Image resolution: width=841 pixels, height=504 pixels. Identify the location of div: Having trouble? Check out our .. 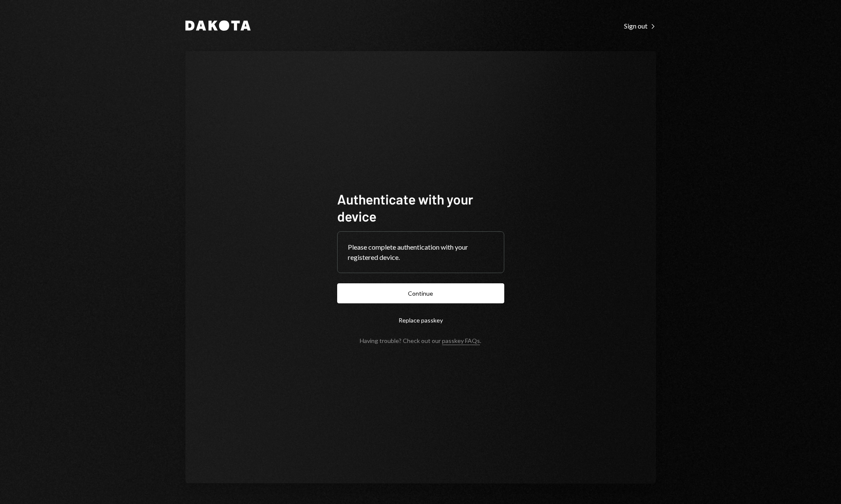
(420, 340).